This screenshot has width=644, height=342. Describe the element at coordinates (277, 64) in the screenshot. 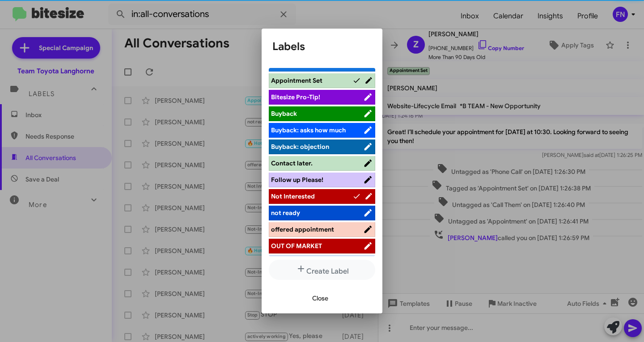

I see `span: Hot` at that location.